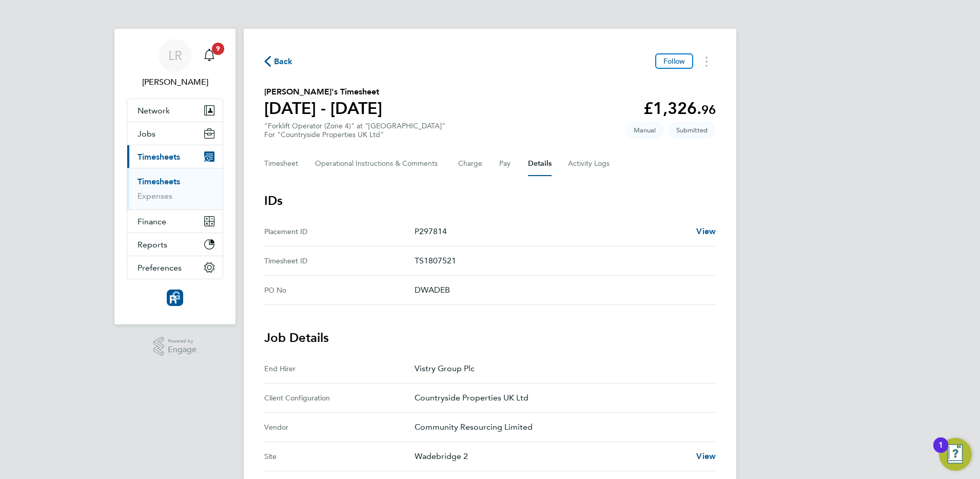 This screenshot has height=479, width=980. Describe the element at coordinates (339, 427) in the screenshot. I see `div: Vendor` at that location.